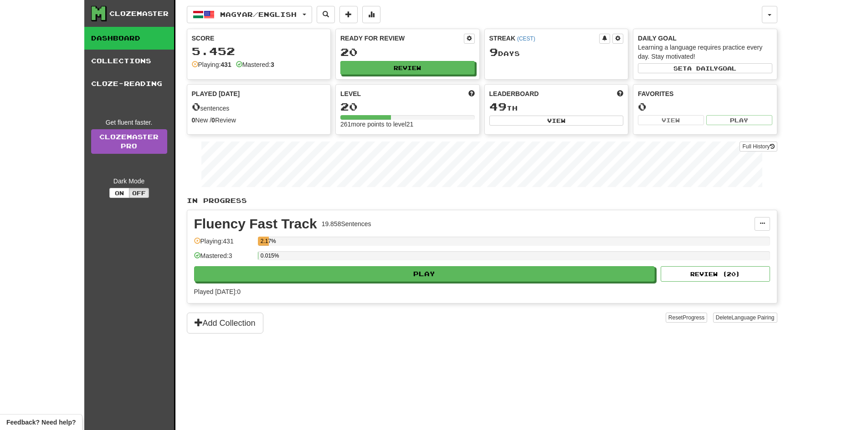 The width and height of the screenshot is (868, 430). Describe the element at coordinates (139, 193) in the screenshot. I see `button: Off` at that location.